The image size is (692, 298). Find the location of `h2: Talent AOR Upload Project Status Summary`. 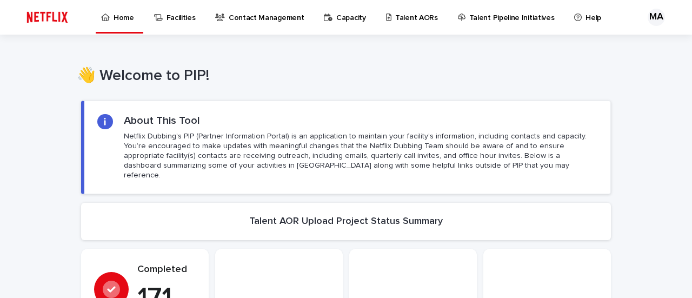

h2: Talent AOR Upload Project Status Summary is located at coordinates (346, 222).